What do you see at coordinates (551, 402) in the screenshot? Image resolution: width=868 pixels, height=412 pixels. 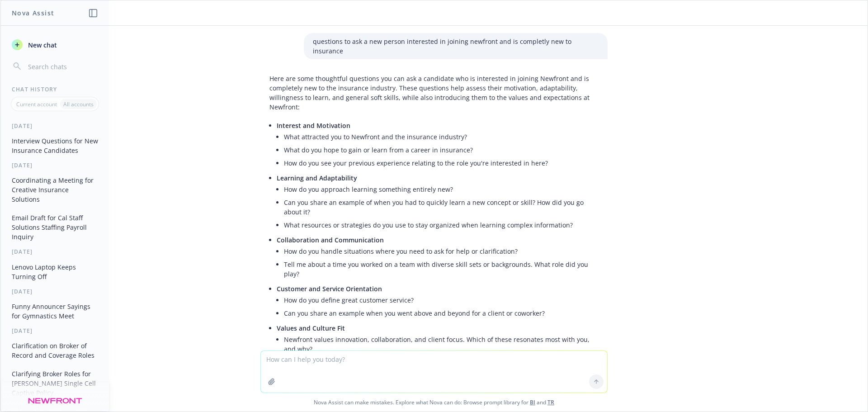 I see `a: TR` at bounding box center [551, 402].